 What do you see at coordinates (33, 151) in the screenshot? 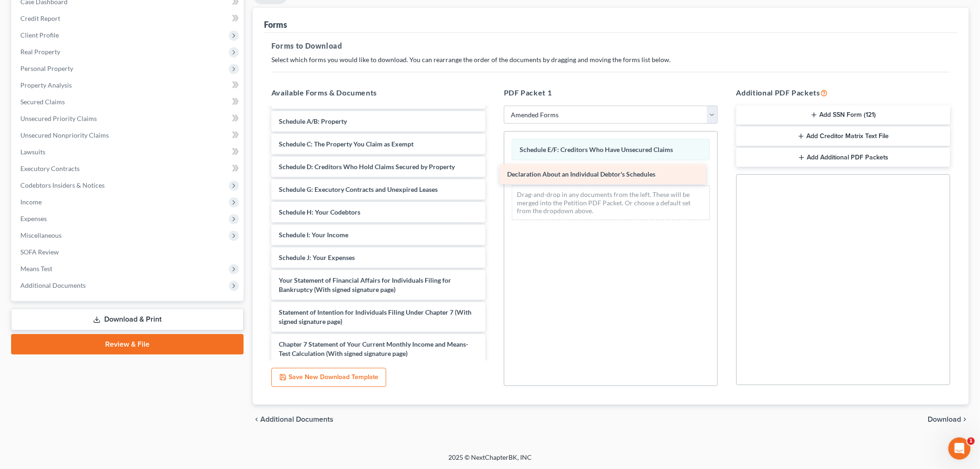
I see `span: Lawsuits` at bounding box center [33, 151].